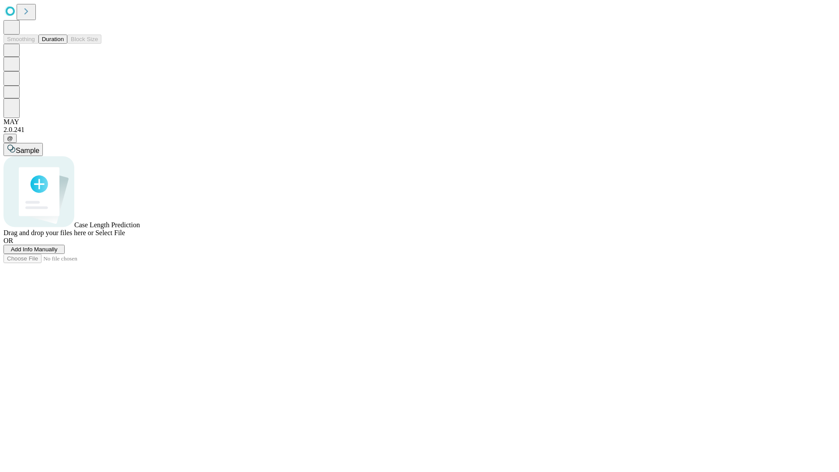 The width and height of the screenshot is (839, 472). I want to click on span: Case Length Prediction, so click(107, 225).